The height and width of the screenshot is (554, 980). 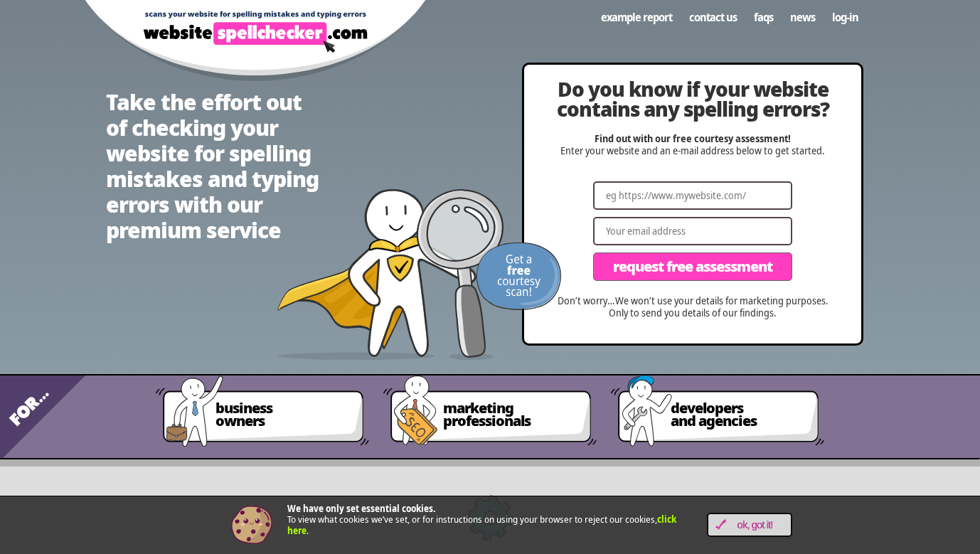 What do you see at coordinates (487, 520) in the screenshot?
I see `p: To view what cookies we’ve set, or for instructions on using your browser to reject our cookies, .` at bounding box center [487, 520].